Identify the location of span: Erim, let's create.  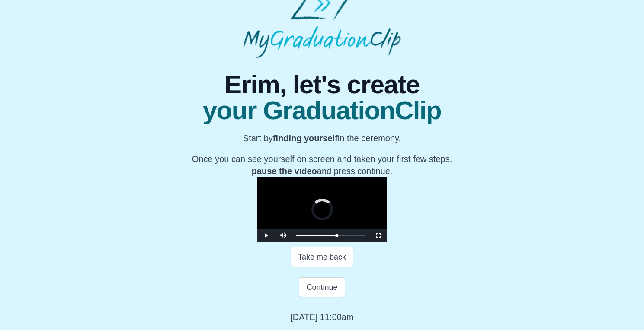
(322, 85).